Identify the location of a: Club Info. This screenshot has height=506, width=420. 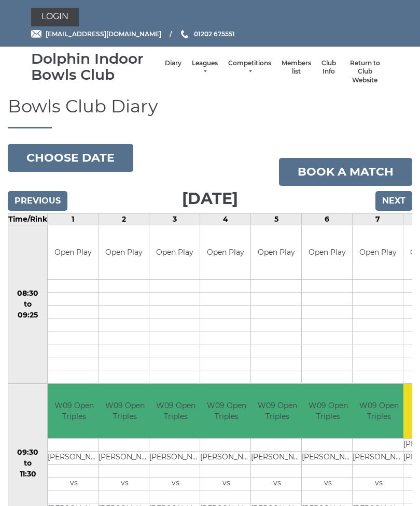
(328, 67).